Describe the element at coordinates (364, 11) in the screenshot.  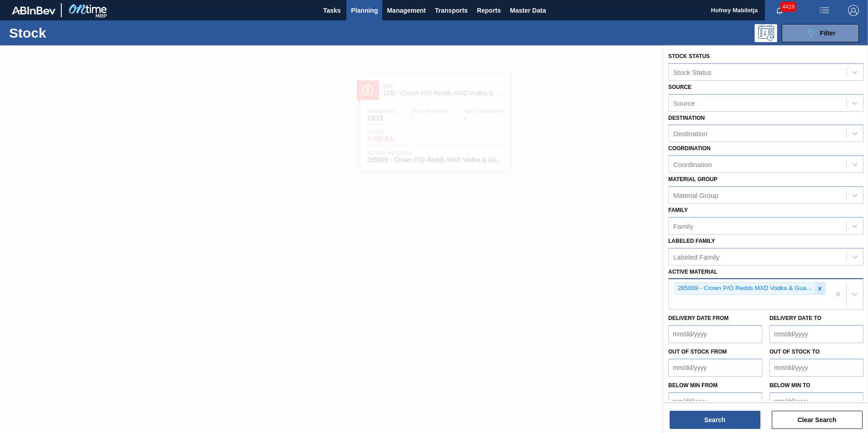
I see `span: Planning` at that location.